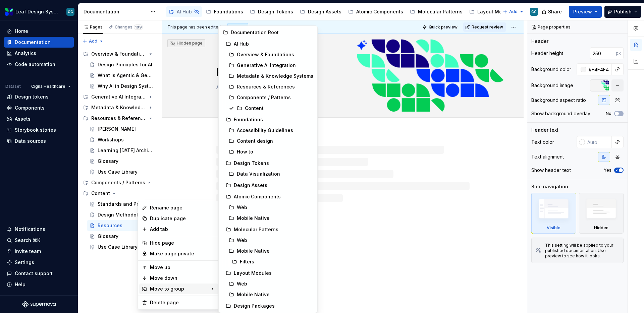 This screenshot has width=644, height=313. What do you see at coordinates (182, 303) in the screenshot?
I see `div: Delete page` at bounding box center [182, 303].